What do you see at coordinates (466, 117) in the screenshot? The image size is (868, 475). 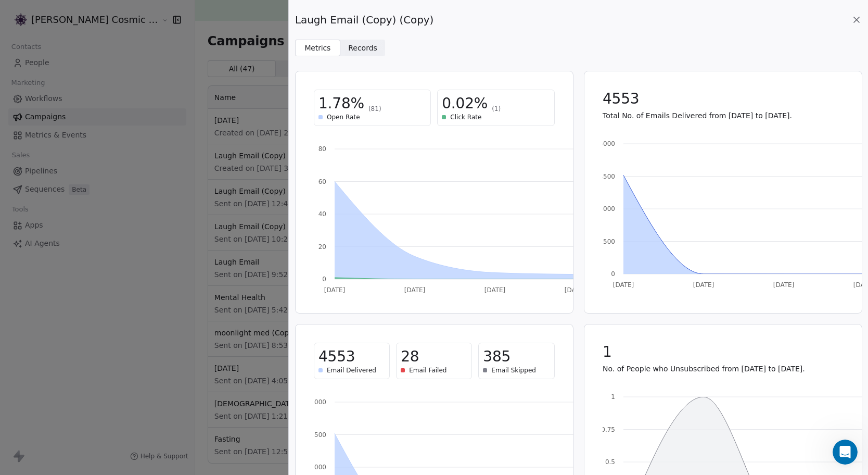 I see `span: Click Rate` at bounding box center [466, 117].